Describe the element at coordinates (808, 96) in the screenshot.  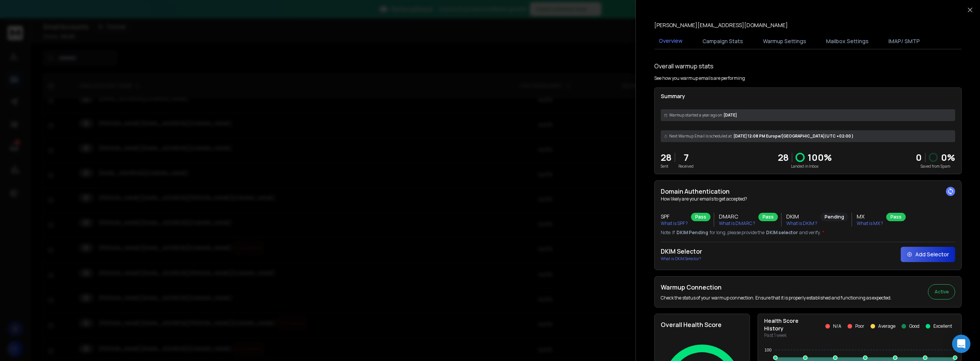
I see `p: Summary` at that location.